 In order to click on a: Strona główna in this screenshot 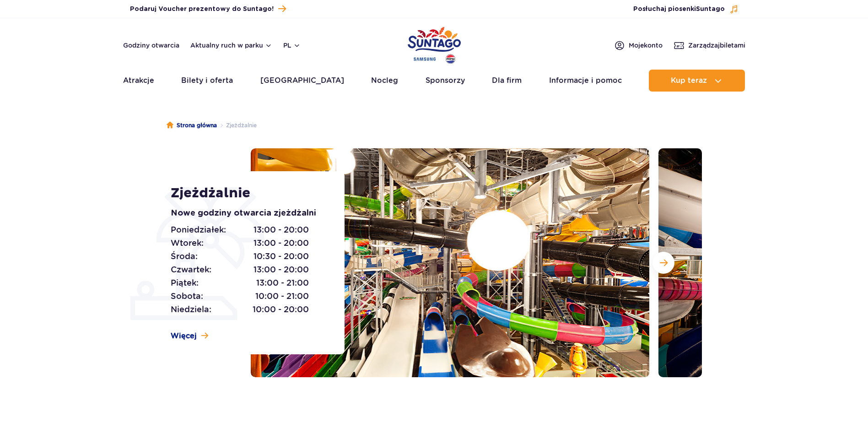, I will do `click(192, 125)`.